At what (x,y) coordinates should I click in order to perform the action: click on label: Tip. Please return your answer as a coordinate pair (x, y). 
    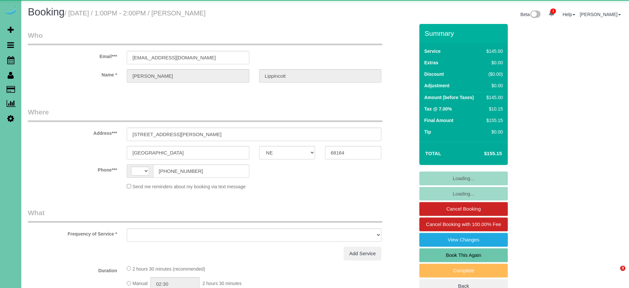
    Looking at the image, I should click on (428, 132).